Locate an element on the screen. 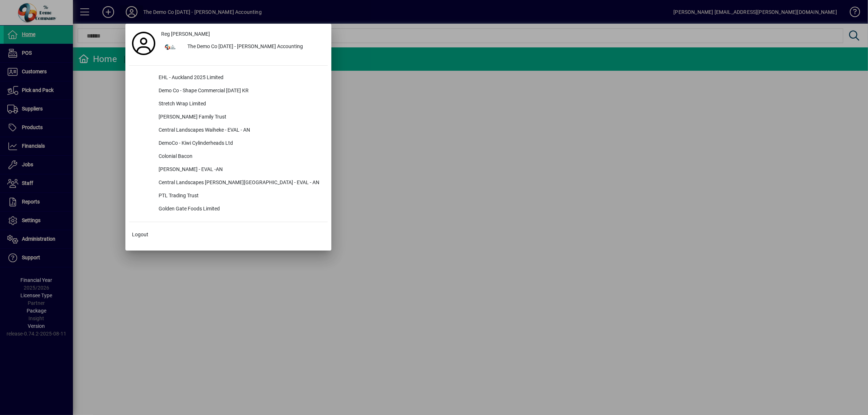  div: PTL Trading Trust is located at coordinates (240, 196).